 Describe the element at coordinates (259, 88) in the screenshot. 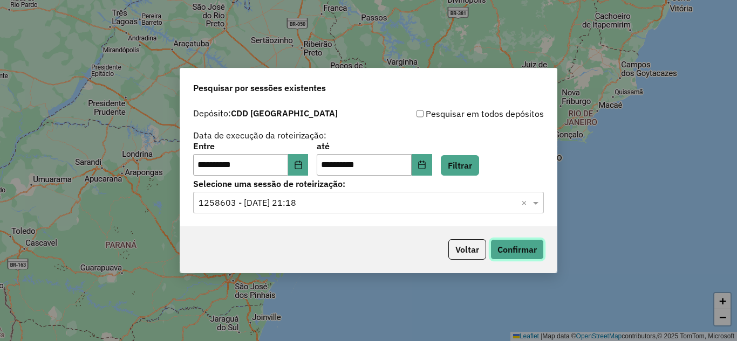

I see `span: Pesquisar por sessões existentes` at that location.